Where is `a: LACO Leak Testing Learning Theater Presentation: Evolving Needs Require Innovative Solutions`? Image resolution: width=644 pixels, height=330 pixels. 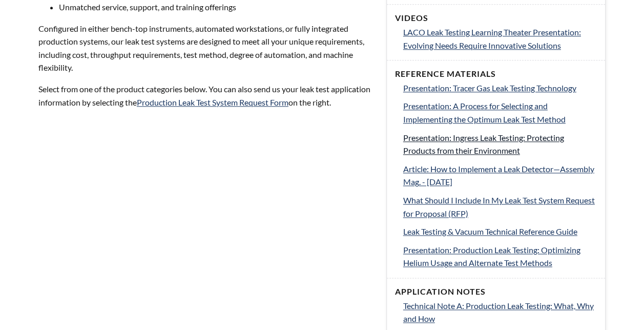
a: LACO Leak Testing Learning Theater Presentation: Evolving Needs Require Innovative Solutions is located at coordinates (500, 38).